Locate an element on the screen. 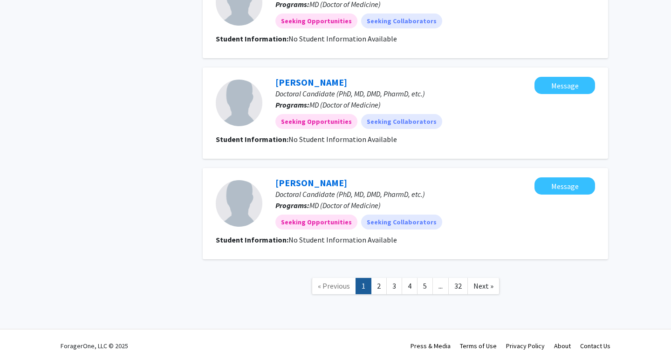 This screenshot has width=671, height=351. button: Message Brandon Alonso is located at coordinates (565, 85).